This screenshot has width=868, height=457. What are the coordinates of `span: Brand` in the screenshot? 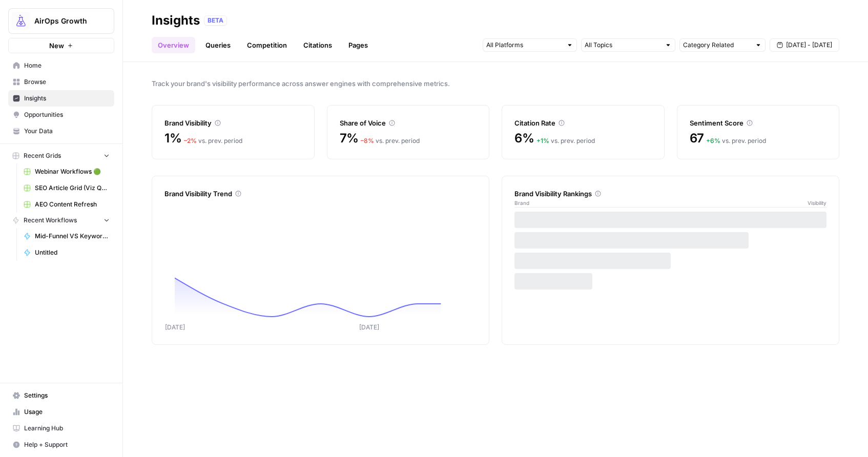 It's located at (521, 203).